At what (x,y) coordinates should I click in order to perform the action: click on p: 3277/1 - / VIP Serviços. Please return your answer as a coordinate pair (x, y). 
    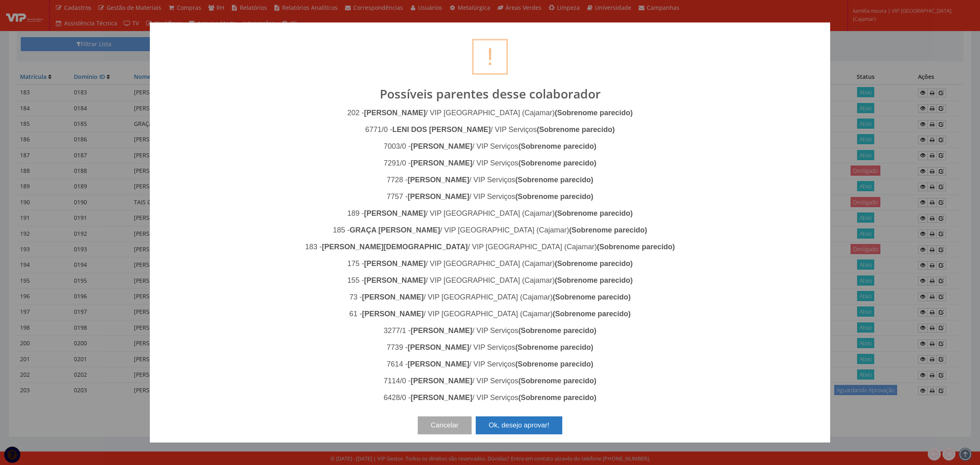
    Looking at the image, I should click on (490, 330).